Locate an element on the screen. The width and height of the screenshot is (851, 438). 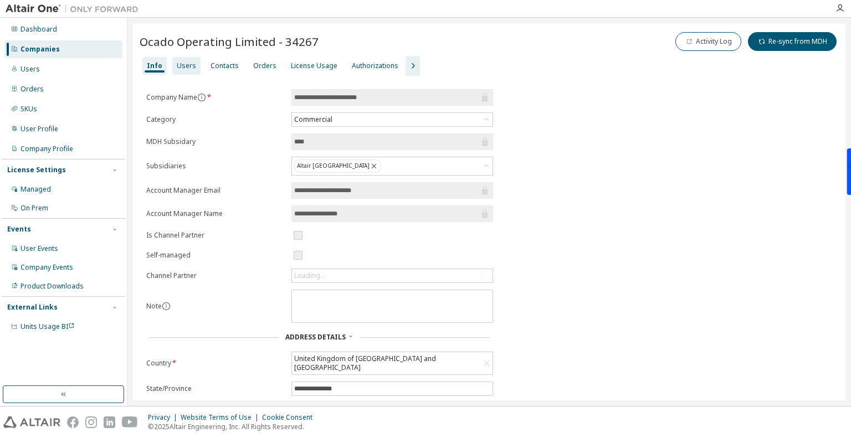
label: Self-managed is located at coordinates (216, 255).